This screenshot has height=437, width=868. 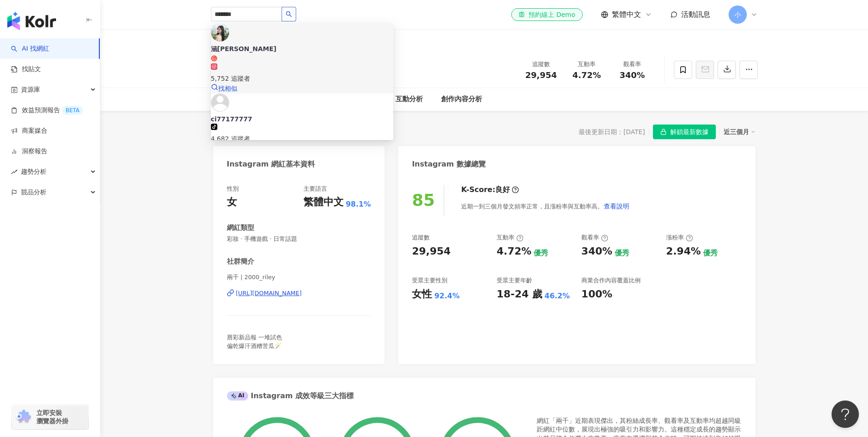 I want to click on button: 4,720, so click(x=274, y=43).